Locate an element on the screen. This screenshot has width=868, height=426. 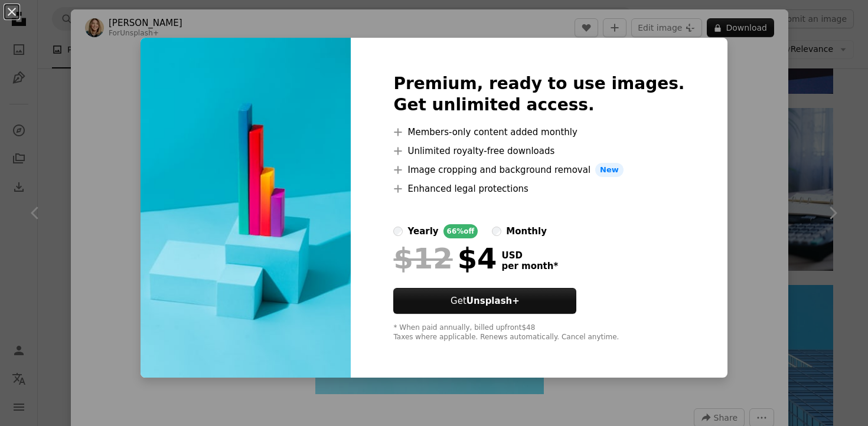
div: $4 is located at coordinates (445, 259).